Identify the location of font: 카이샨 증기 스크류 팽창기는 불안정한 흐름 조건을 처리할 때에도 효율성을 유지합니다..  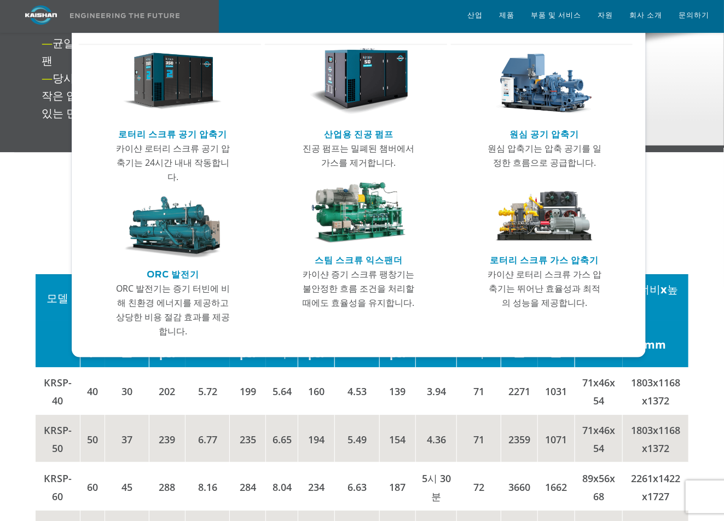
(358, 288).